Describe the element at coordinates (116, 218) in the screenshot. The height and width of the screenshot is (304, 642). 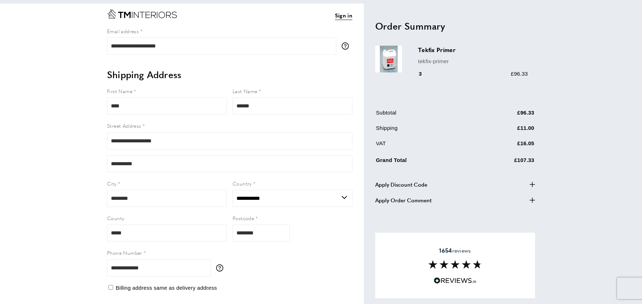
I see `span: County` at that location.